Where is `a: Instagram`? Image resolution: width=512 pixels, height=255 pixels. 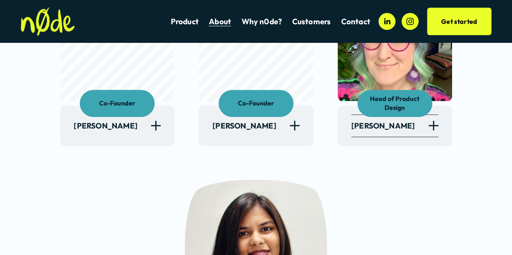
a: Instagram is located at coordinates (410, 21).